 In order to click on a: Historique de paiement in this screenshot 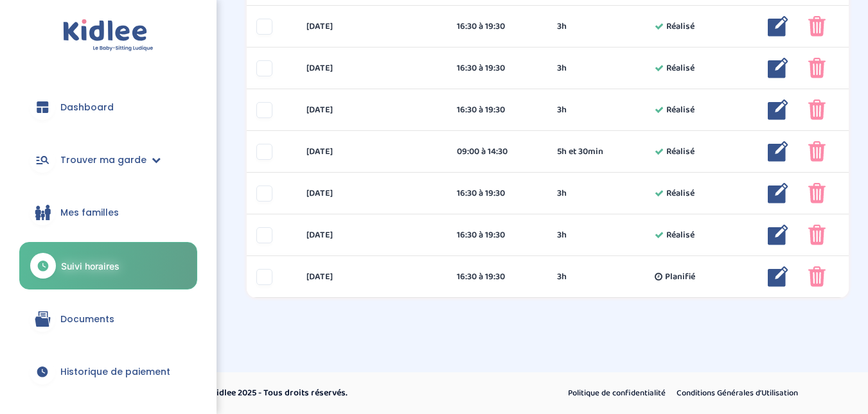, I will do `click(108, 372)`.